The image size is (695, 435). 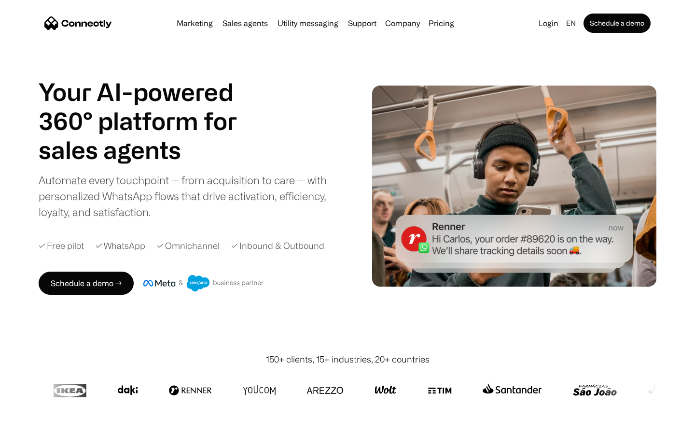 I want to click on a: home, so click(x=78, y=23).